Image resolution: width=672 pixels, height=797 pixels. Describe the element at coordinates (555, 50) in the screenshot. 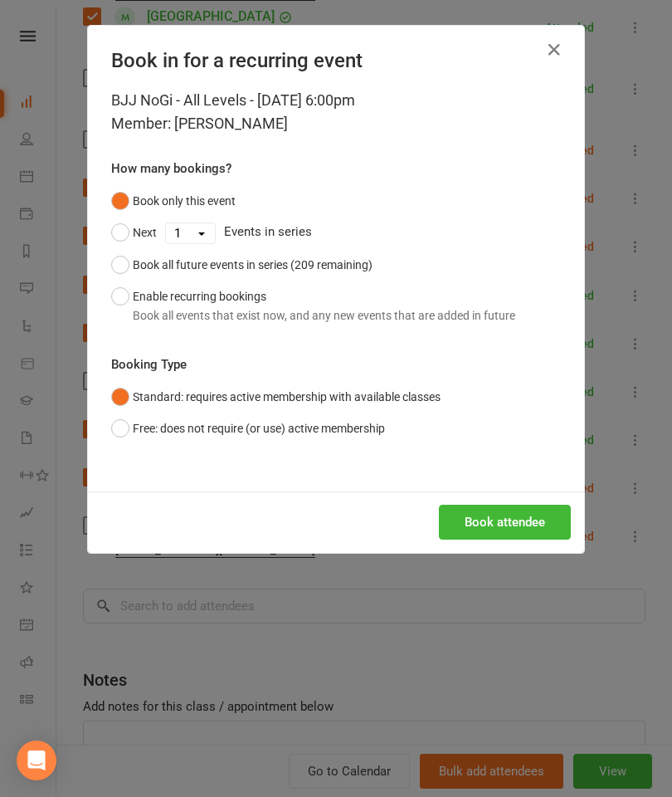

I see `button: Close` at that location.